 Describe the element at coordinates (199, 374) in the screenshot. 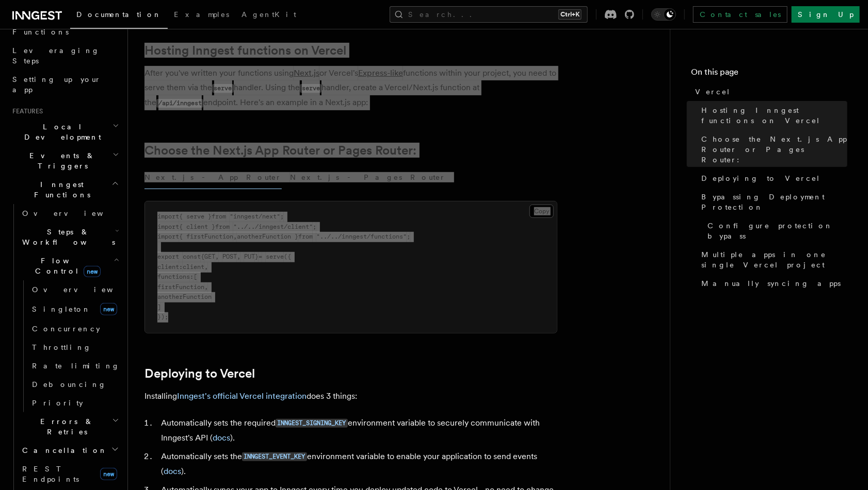

I see `a: Deploying to Vercel` at that location.